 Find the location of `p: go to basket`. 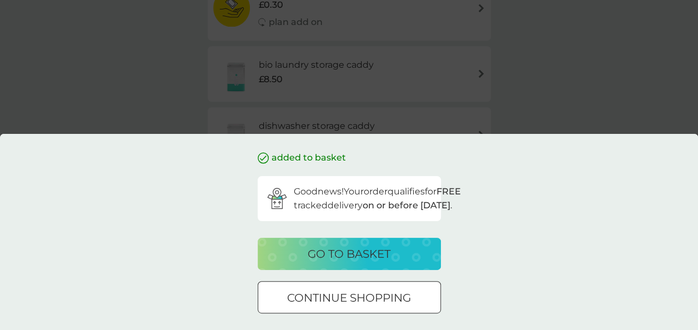

p: go to basket is located at coordinates (349, 254).